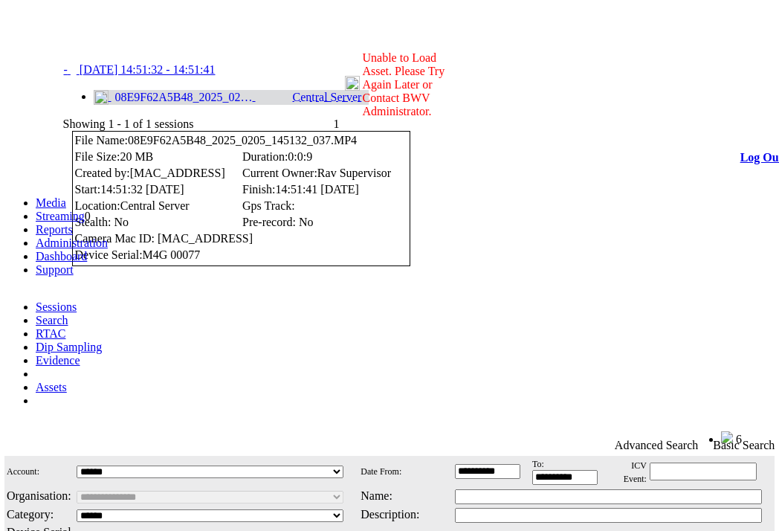 The width and height of the screenshot is (779, 531). Describe the element at coordinates (635, 472) in the screenshot. I see `span: ICV Event:` at that location.